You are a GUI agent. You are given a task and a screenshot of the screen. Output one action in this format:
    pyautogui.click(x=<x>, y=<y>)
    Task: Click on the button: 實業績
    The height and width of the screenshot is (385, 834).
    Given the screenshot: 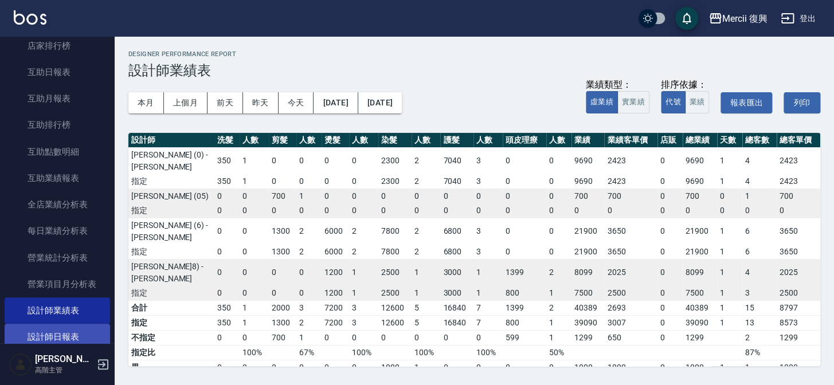 What is the action you would take?
    pyautogui.click(x=634, y=102)
    